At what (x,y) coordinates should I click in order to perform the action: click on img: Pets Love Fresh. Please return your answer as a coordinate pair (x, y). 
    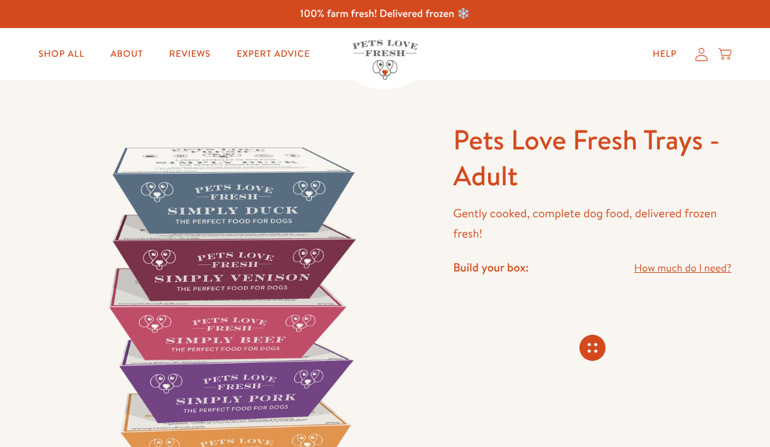
    Looking at the image, I should click on (385, 59).